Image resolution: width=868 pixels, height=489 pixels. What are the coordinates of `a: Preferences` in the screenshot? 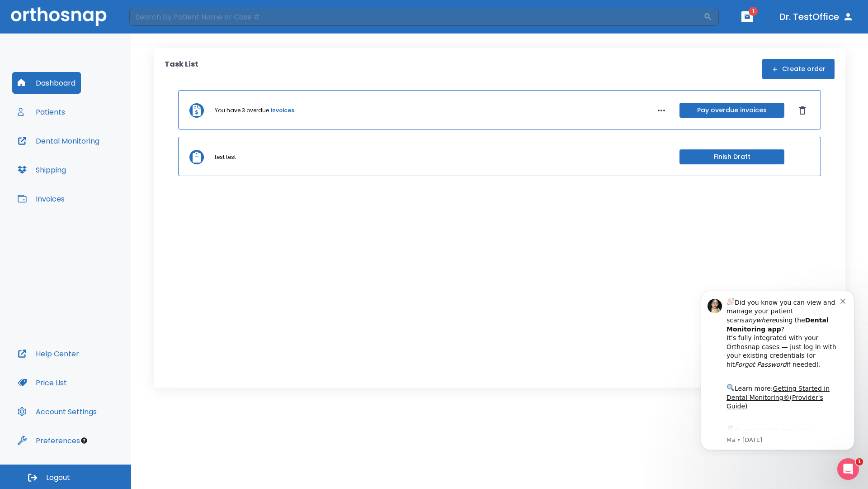 It's located at (49, 440).